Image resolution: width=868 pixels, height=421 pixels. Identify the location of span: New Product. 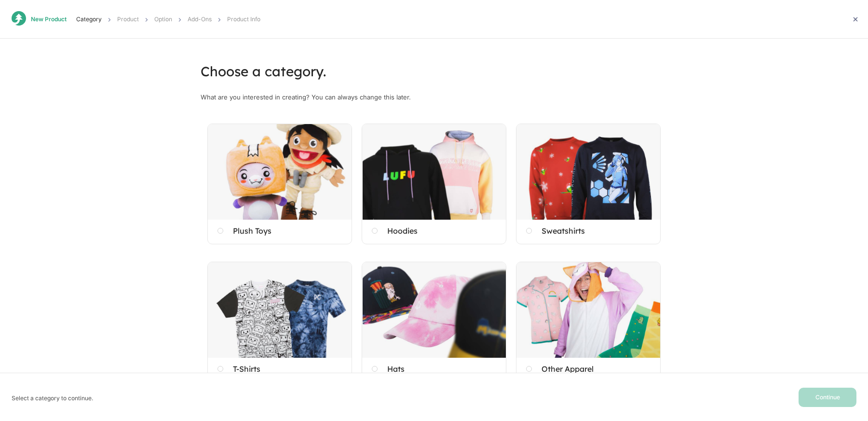
(49, 19).